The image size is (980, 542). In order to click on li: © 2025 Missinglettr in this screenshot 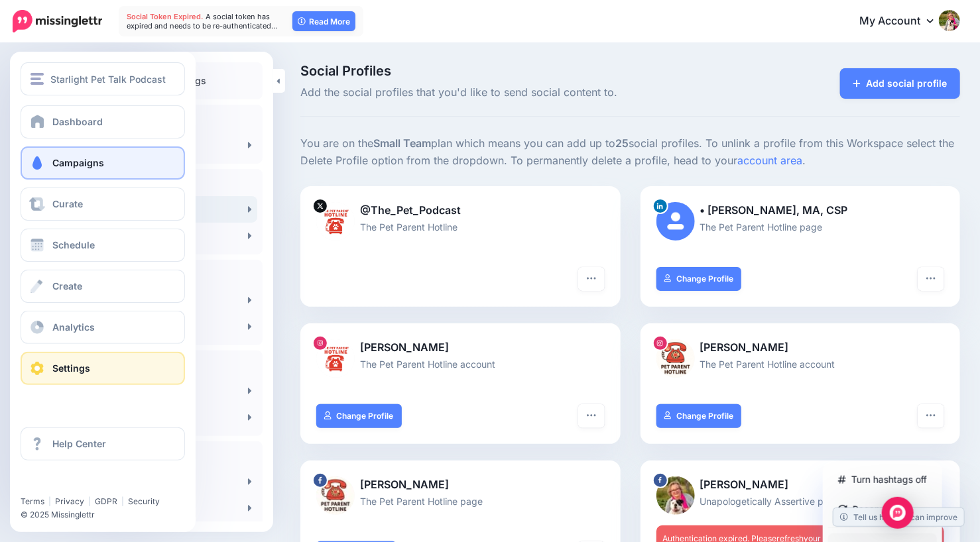, I will do `click(106, 515)`.